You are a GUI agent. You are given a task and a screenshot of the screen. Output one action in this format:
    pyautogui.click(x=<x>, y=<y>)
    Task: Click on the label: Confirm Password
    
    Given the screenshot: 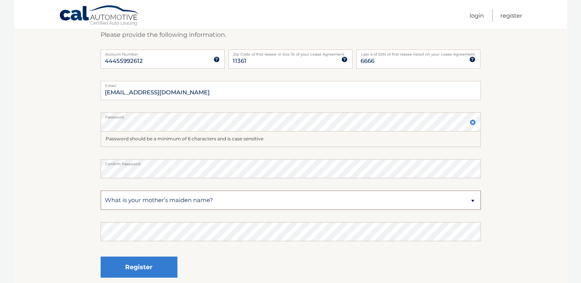 What is the action you would take?
    pyautogui.click(x=291, y=162)
    